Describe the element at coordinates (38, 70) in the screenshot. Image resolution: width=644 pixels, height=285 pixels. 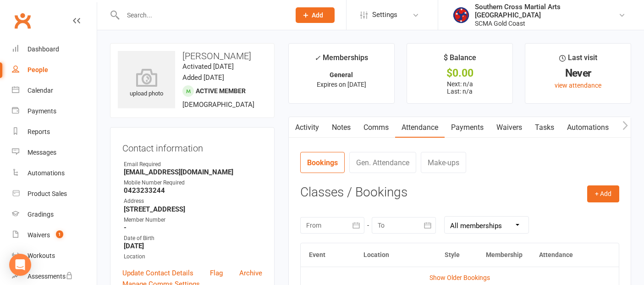
I see `div: People` at that location.